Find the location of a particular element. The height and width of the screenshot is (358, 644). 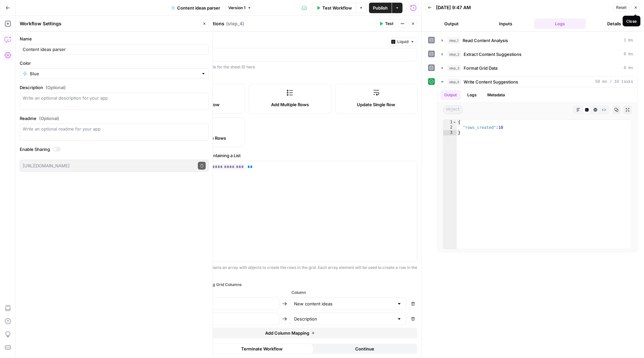

button: Add Column Mapping is located at coordinates (290, 333).